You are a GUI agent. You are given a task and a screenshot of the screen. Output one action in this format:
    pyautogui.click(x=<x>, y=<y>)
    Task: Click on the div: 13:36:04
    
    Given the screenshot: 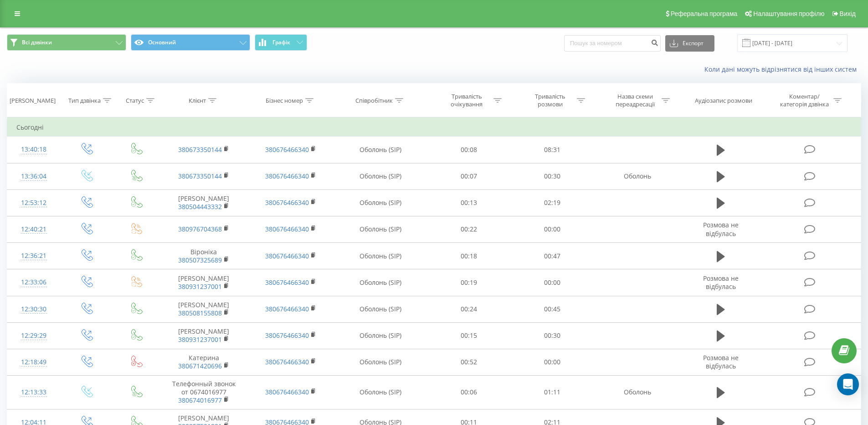 What is the action you would take?
    pyautogui.click(x=34, y=176)
    